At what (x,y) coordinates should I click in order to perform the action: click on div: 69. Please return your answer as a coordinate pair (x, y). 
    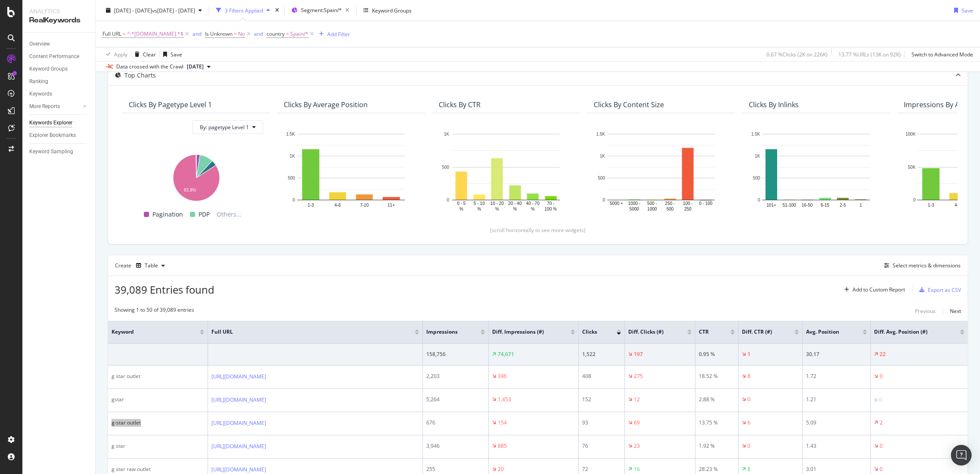
    Looking at the image, I should click on (637, 422).